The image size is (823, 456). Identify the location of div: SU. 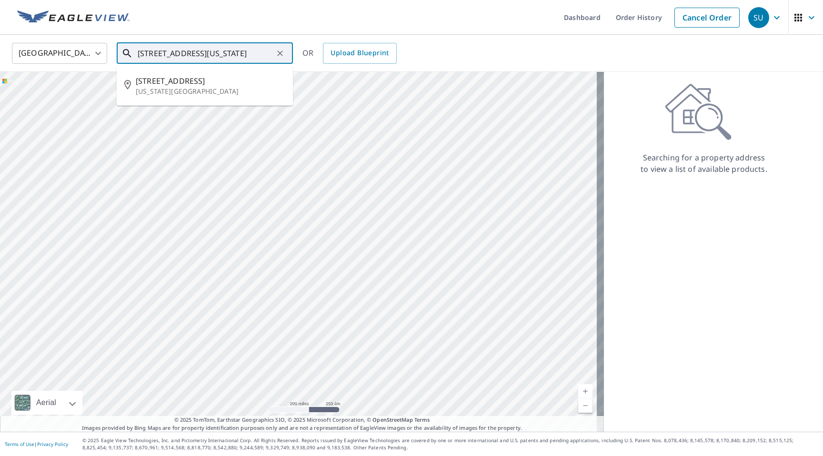
(759, 18).